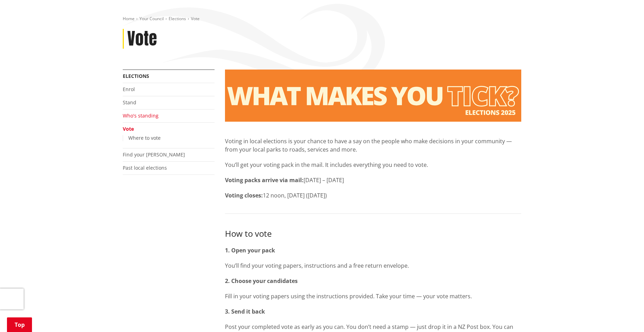 This screenshot has width=644, height=332. I want to click on strong: 2. Choose your candidates, so click(261, 281).